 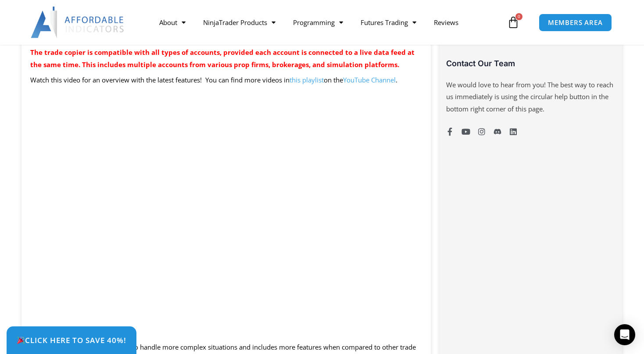 I want to click on a: 0, so click(x=513, y=22).